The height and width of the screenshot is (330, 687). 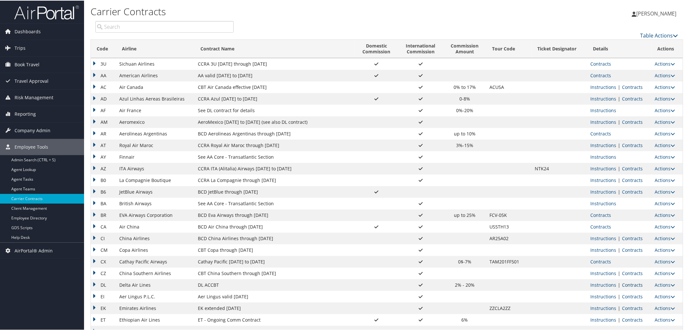 I want to click on th: InternationalCommission: activate to sort column ascending, so click(x=420, y=48).